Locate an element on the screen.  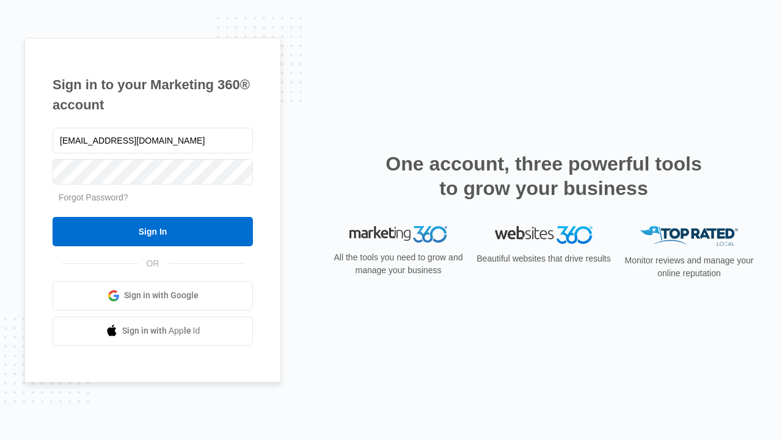
h2: One account, three powerful tools to grow your business is located at coordinates (543, 176).